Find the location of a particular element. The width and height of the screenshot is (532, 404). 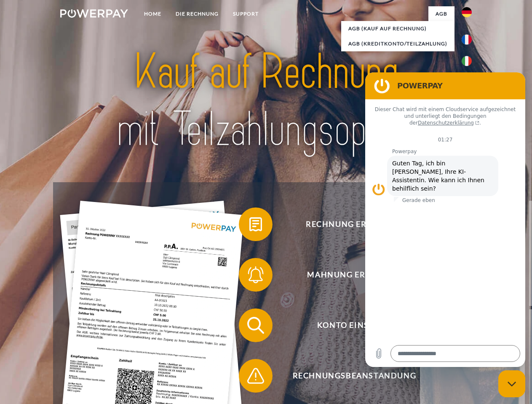

button: Konto einsehen is located at coordinates (348, 325).